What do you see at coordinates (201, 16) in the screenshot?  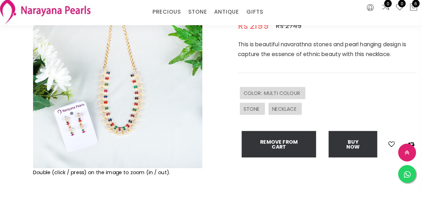 I see `a: STONE` at bounding box center [201, 16].